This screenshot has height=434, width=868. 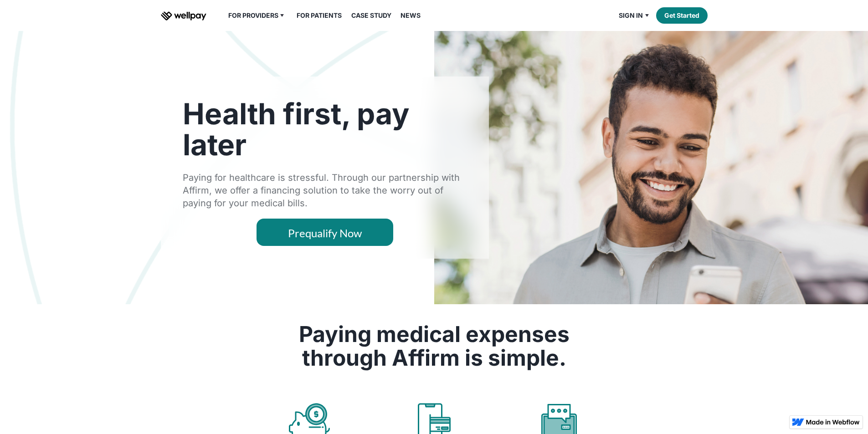 What do you see at coordinates (319, 15) in the screenshot?
I see `a: For Patients` at bounding box center [319, 15].